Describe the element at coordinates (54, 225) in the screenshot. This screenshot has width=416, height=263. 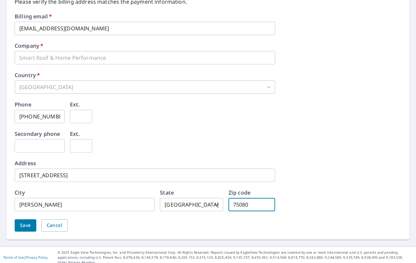
I see `button: Cancel` at that location.